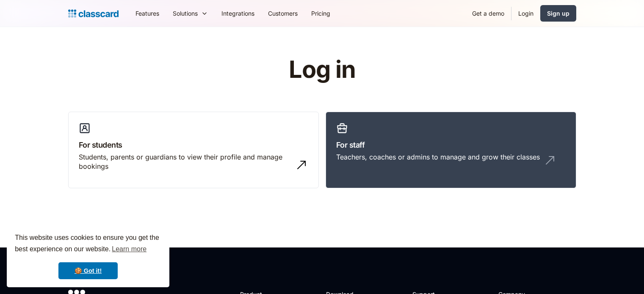 The height and width of the screenshot is (294, 644). What do you see at coordinates (558, 13) in the screenshot?
I see `a: Sign up` at bounding box center [558, 13].